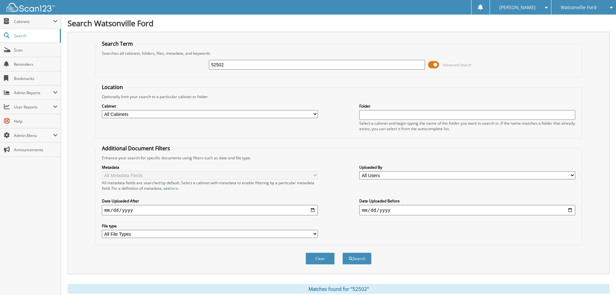 The height and width of the screenshot is (295, 616). I want to click on span: Cabinets, so click(33, 21).